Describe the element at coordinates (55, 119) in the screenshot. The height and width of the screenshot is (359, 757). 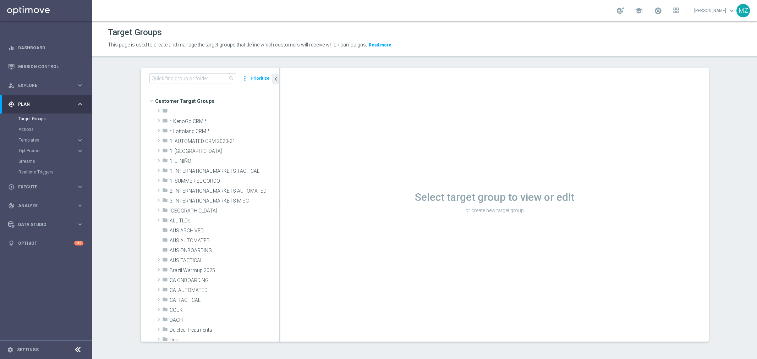
I see `div: Target Groups` at that location.